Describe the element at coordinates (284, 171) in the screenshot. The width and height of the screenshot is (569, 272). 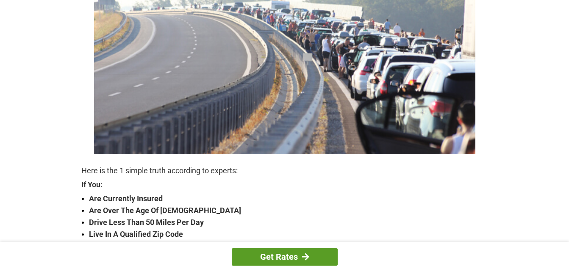
I see `p: Here is the 1 simple truth according to experts:` at that location.